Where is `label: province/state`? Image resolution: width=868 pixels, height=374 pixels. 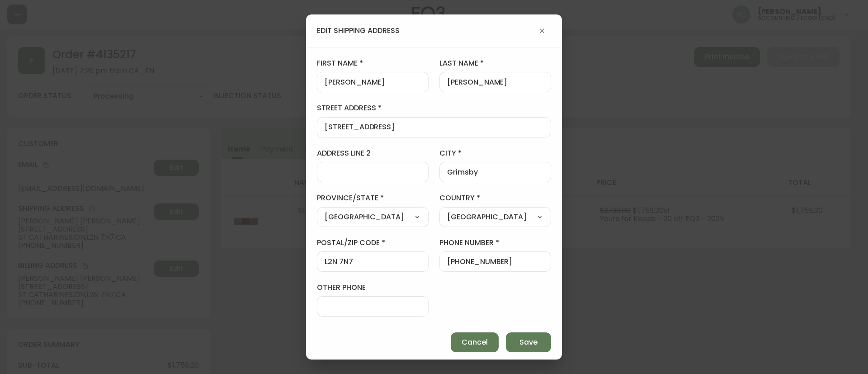
label: province/state is located at coordinates (373, 198).